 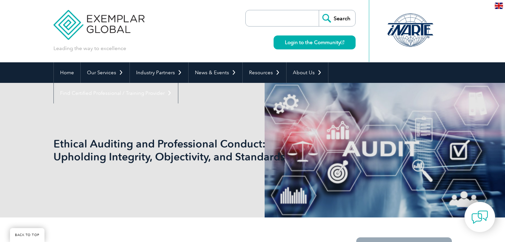 I want to click on a: About Us, so click(x=307, y=73).